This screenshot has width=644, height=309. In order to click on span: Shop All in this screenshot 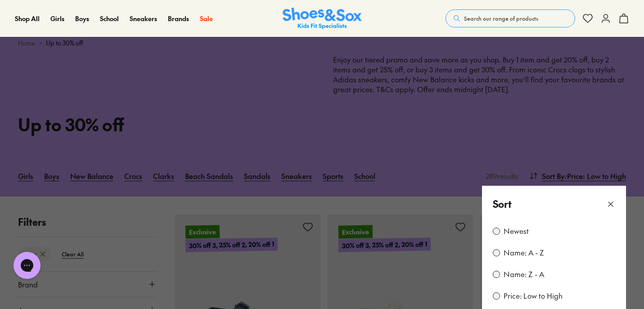, I will do `click(27, 18)`.